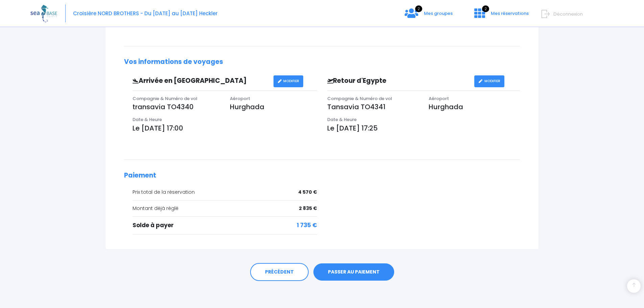  Describe the element at coordinates (428, 16) in the screenshot. I see `a: 2 Mes groupes` at that location.